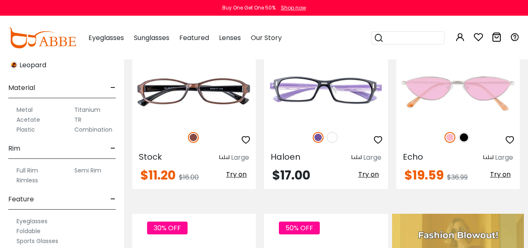  I want to click on img: Pink Echo - Metal ,Adjust Nose Pads, so click(458, 93).